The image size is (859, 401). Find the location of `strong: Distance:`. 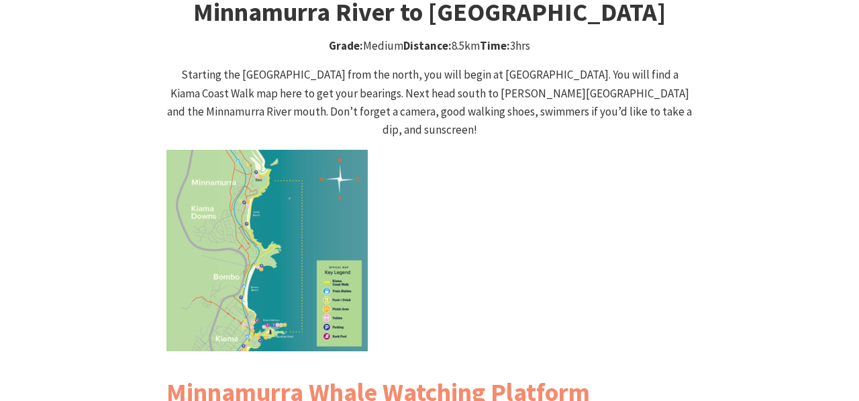

strong: Distance: is located at coordinates (427, 46).